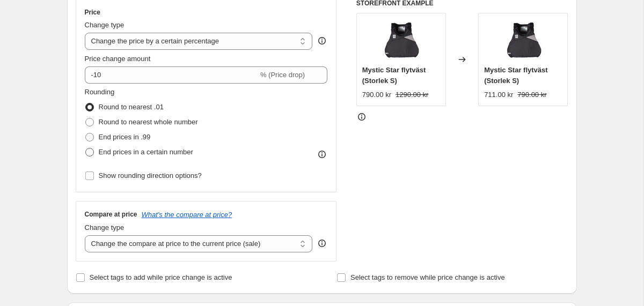  Describe the element at coordinates (150, 175) in the screenshot. I see `span: Show rounding direction options?` at that location.